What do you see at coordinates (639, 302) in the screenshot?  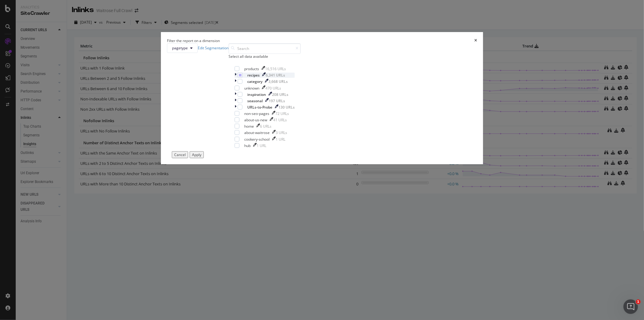 I see `span: 1` at bounding box center [639, 302].